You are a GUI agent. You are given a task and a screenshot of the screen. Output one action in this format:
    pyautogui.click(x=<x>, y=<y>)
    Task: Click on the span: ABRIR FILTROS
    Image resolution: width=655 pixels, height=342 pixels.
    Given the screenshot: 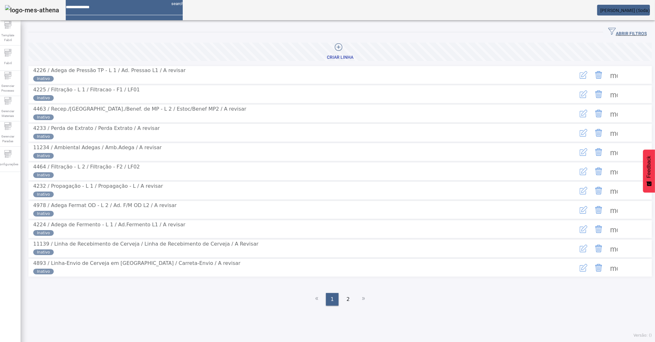 What is the action you would take?
    pyautogui.click(x=628, y=32)
    